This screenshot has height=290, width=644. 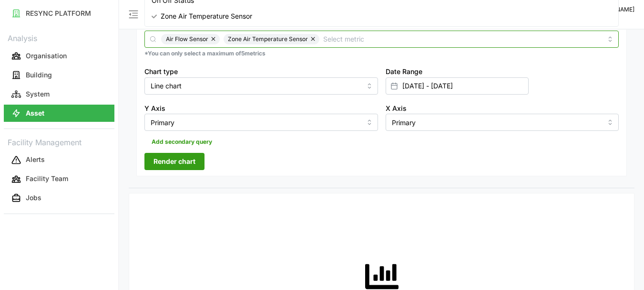 What do you see at coordinates (261, 86) in the screenshot?
I see `input: Select chart type` at bounding box center [261, 86].